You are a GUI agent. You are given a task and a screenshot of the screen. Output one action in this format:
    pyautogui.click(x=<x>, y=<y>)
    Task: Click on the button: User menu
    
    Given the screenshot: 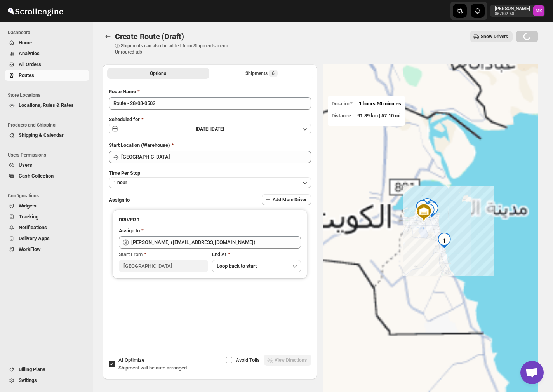 What is the action you would take?
    pyautogui.click(x=518, y=11)
    